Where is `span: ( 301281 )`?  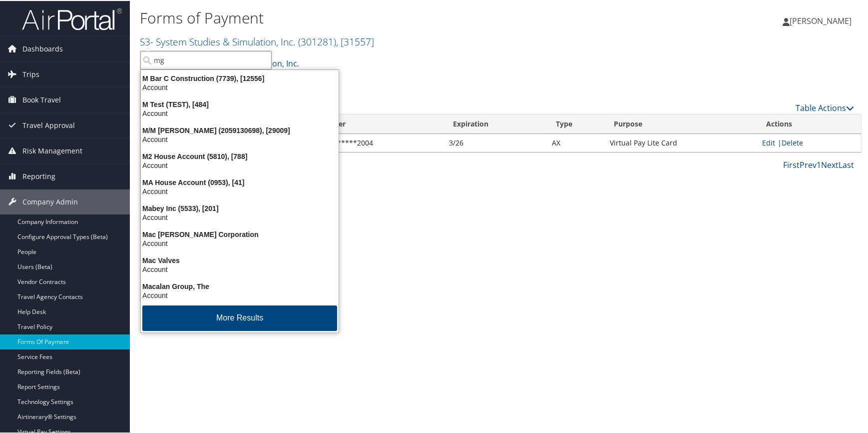
span: ( 301281 ) is located at coordinates (317, 40).